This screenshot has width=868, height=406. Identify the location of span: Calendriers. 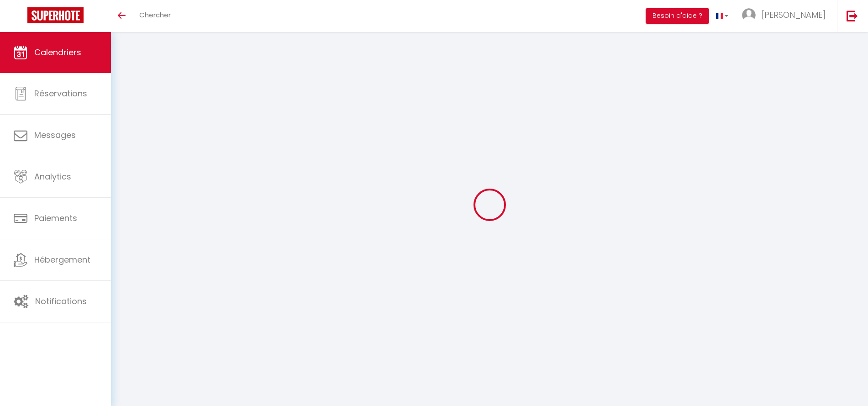
(57, 52).